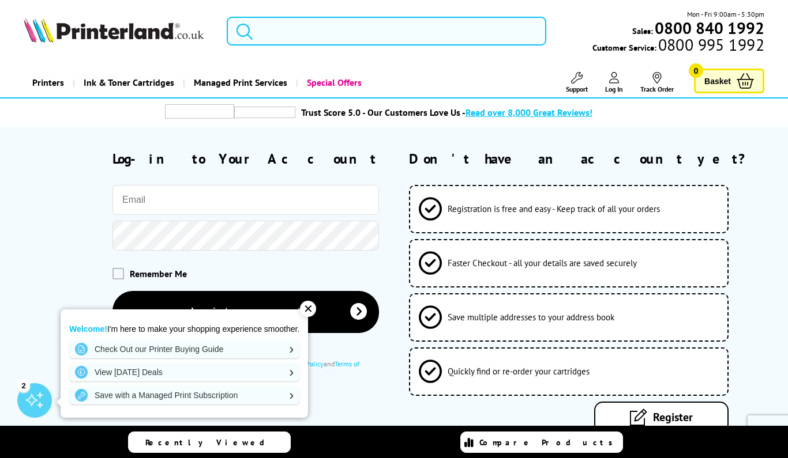 This screenshot has width=788, height=458. I want to click on span: 0, so click(695, 70).